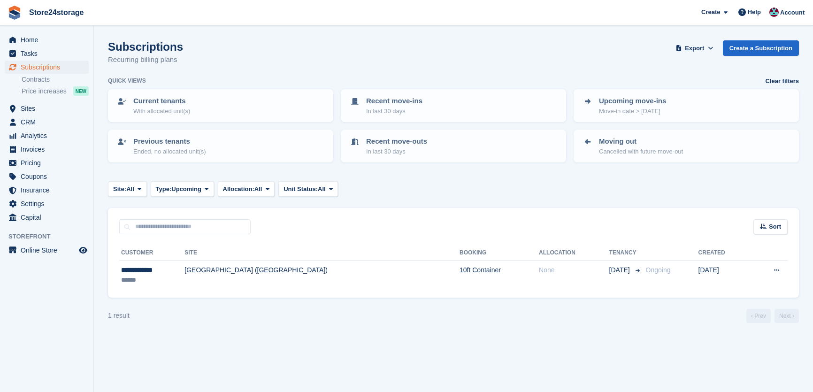 Image resolution: width=813 pixels, height=392 pixels. Describe the element at coordinates (49, 54) in the screenshot. I see `span: Tasks` at that location.